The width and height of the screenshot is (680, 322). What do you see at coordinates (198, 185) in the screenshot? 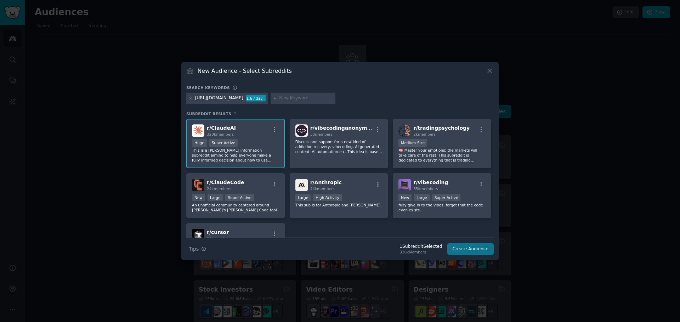
I see `img: ClaudeCode` at bounding box center [198, 185].